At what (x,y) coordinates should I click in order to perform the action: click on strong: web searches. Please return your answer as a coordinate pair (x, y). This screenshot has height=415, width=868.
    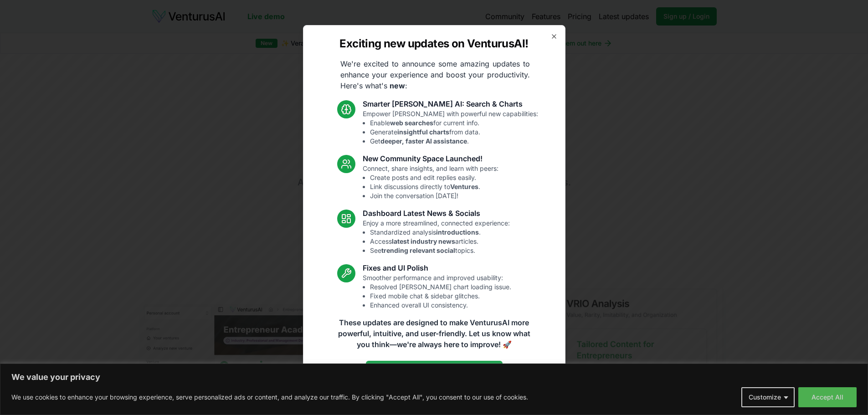
    Looking at the image, I should click on (412, 123).